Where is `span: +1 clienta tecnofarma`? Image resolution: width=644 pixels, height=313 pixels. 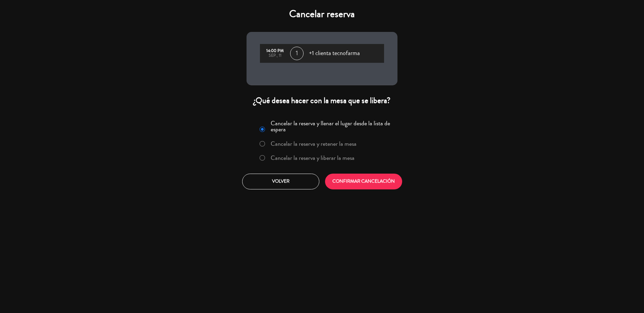
span: +1 clienta tecnofarma is located at coordinates (334, 53).